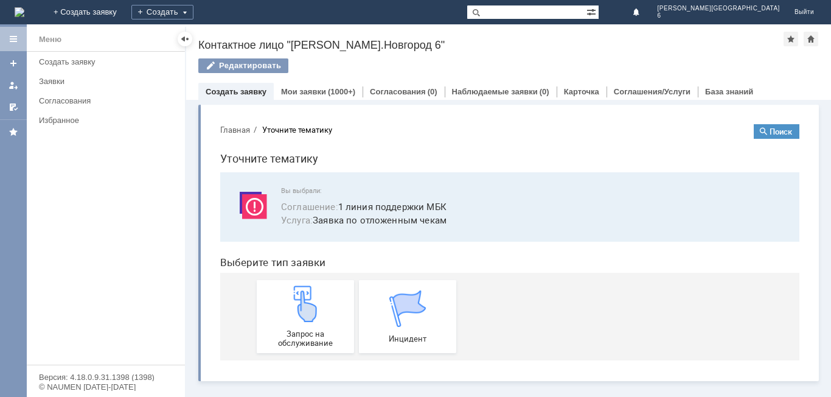 This screenshot has width=831, height=397. Describe the element at coordinates (811, 39) in the screenshot. I see `div: Сделать домашней страницей` at that location.